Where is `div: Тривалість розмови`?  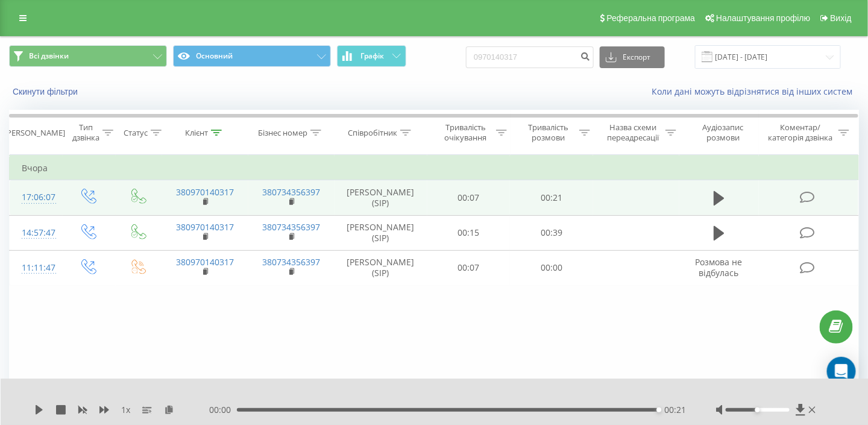 div: Тривалість розмови is located at coordinates (548, 133).